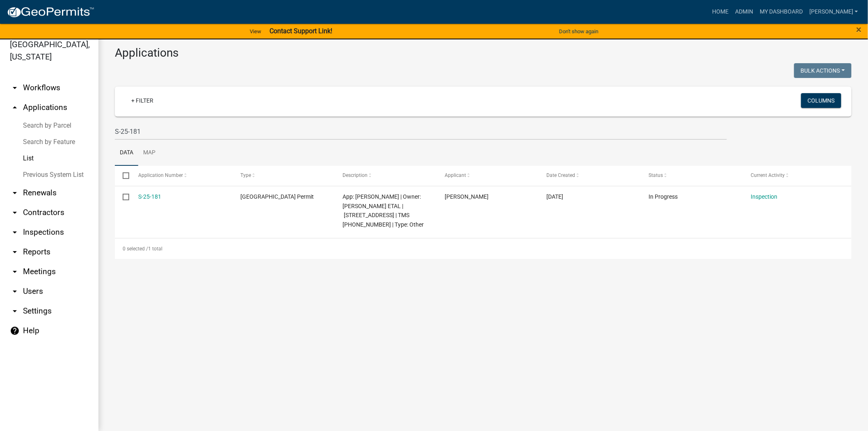 The image size is (868, 431). I want to click on a: Home, so click(720, 12).